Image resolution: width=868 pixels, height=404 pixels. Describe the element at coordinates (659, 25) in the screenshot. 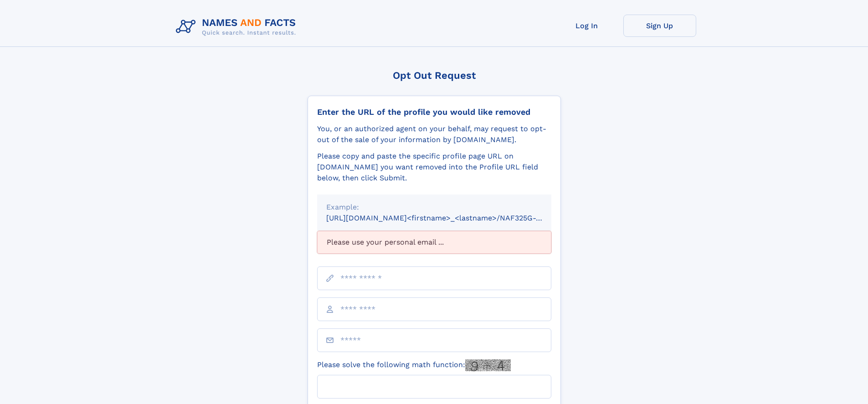

I see `a: Sign Up` at that location.